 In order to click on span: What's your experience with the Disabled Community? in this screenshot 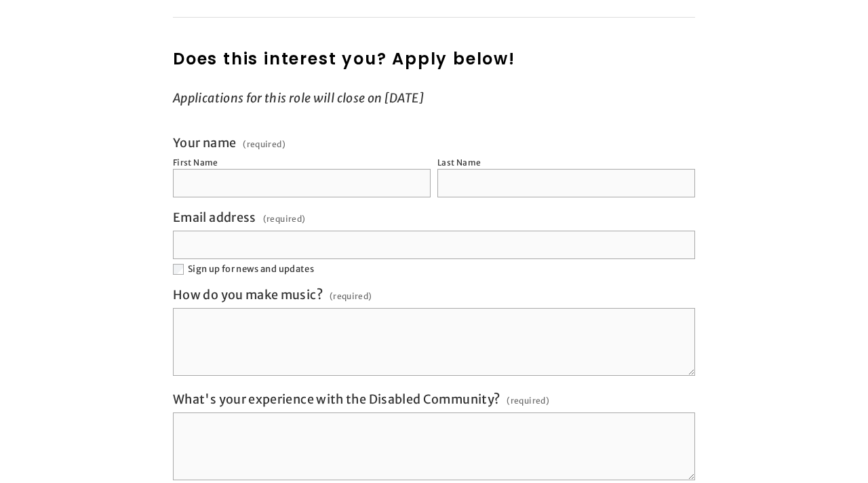, I will do `click(336, 399)`.